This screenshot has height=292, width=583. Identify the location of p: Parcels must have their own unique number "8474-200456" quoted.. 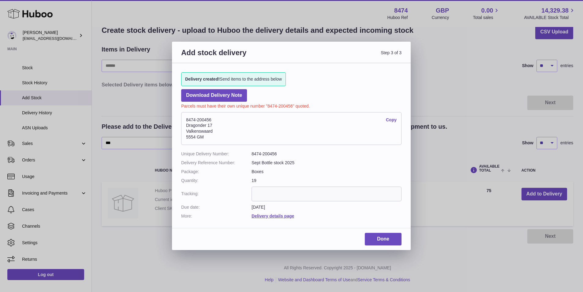
(291, 105).